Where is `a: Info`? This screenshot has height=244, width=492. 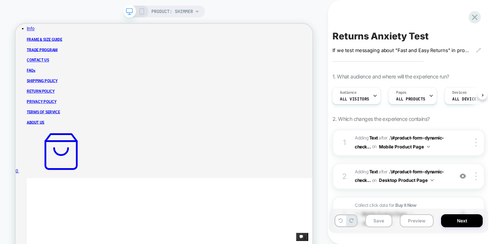 a: Info is located at coordinates (76, 6).